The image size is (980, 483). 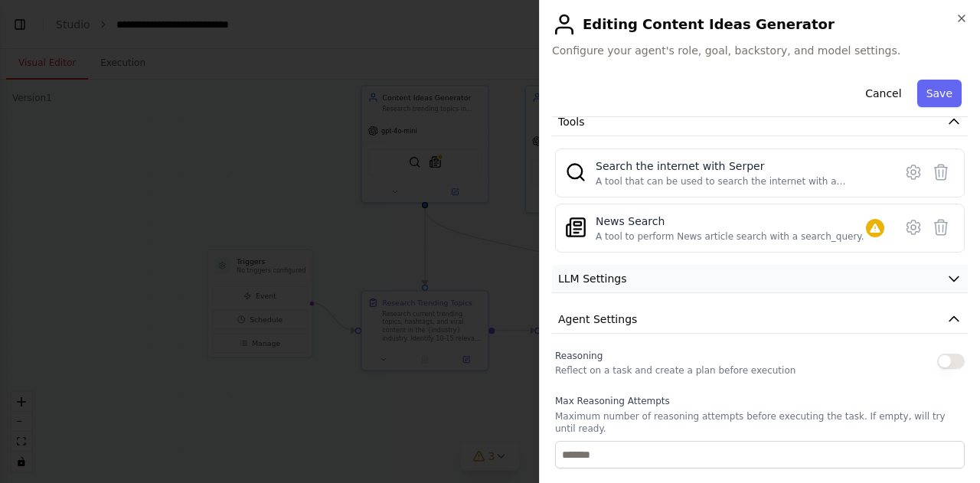 What do you see at coordinates (760, 319) in the screenshot?
I see `button: Agent Settings` at bounding box center [760, 319].